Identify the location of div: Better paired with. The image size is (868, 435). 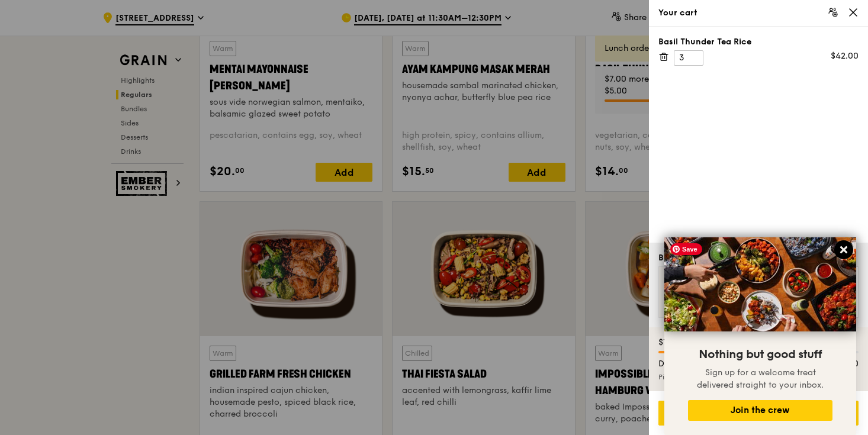
(696, 257).